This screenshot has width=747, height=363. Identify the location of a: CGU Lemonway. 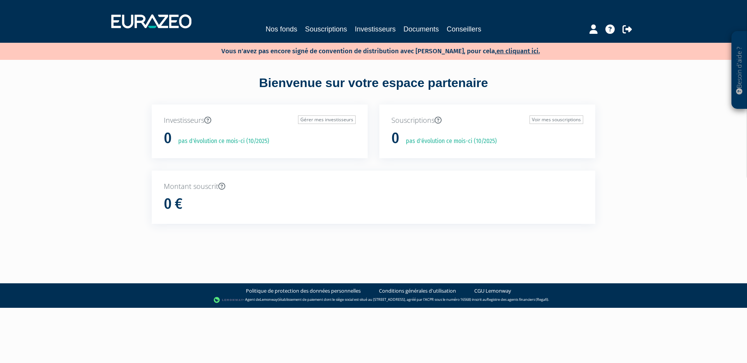
(493, 291).